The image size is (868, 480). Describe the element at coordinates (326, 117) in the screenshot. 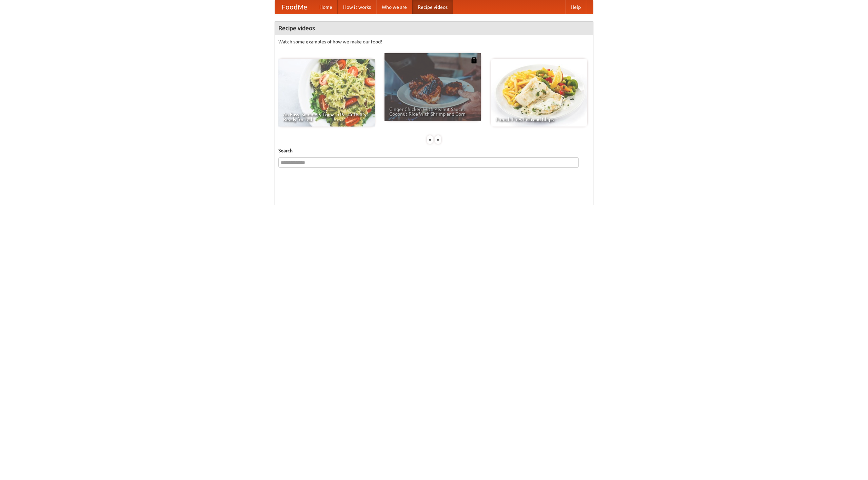

I see `span: An Easy, Summery Tomato Pasta That's Ready for Fall` at that location.